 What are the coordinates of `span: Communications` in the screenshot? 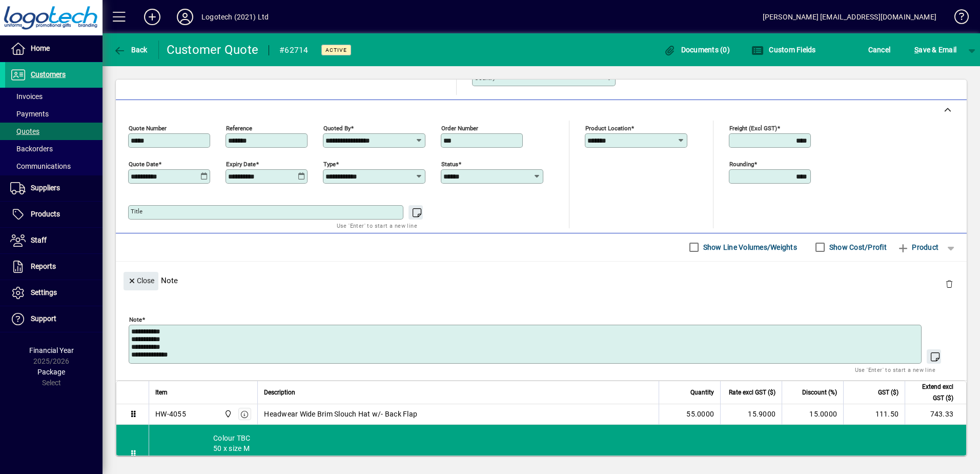 It's located at (41, 166).